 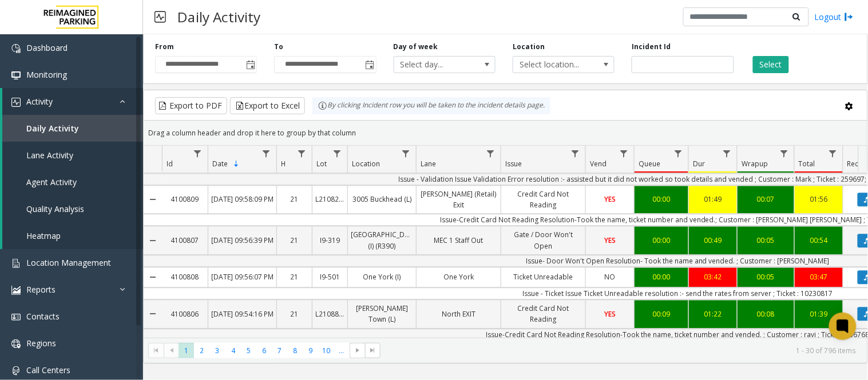 What do you see at coordinates (72, 128) in the screenshot?
I see `a: Daily Activity` at bounding box center [72, 128].